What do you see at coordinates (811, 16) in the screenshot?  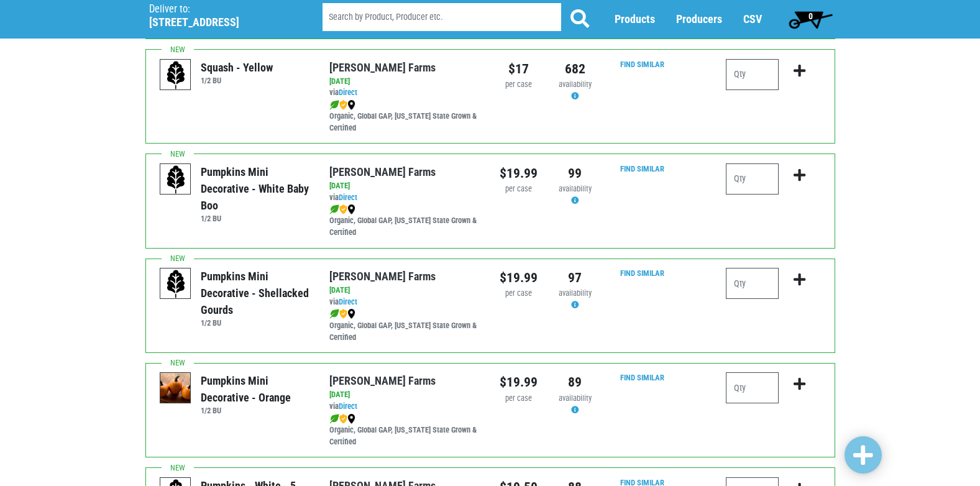 I see `span: 0` at bounding box center [811, 16].